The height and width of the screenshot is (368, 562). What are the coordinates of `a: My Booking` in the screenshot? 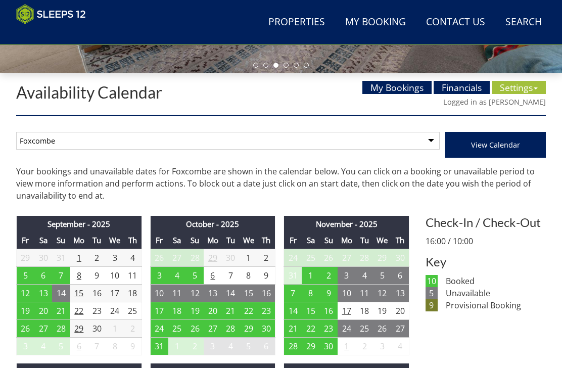 It's located at (376, 22).